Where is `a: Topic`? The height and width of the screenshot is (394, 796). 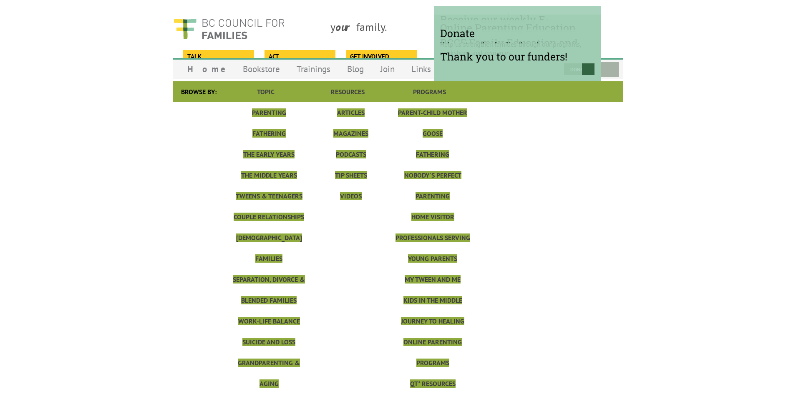
a: Topic is located at coordinates (266, 92).